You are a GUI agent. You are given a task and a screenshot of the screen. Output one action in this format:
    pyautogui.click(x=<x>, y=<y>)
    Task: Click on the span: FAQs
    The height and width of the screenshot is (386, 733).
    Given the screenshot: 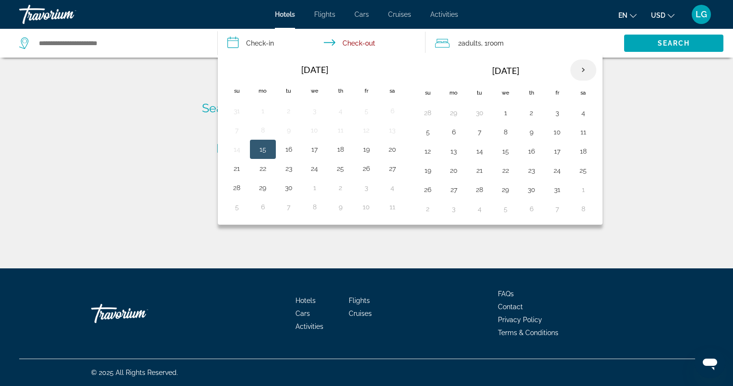 What is the action you would take?
    pyautogui.click(x=506, y=294)
    